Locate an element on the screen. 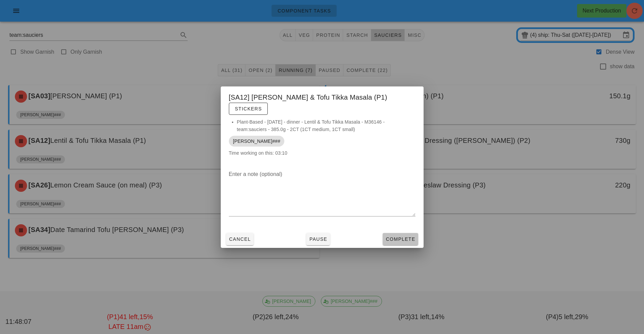 Image resolution: width=644 pixels, height=334 pixels. div: Time working on this: 03:10 is located at coordinates (322, 141).